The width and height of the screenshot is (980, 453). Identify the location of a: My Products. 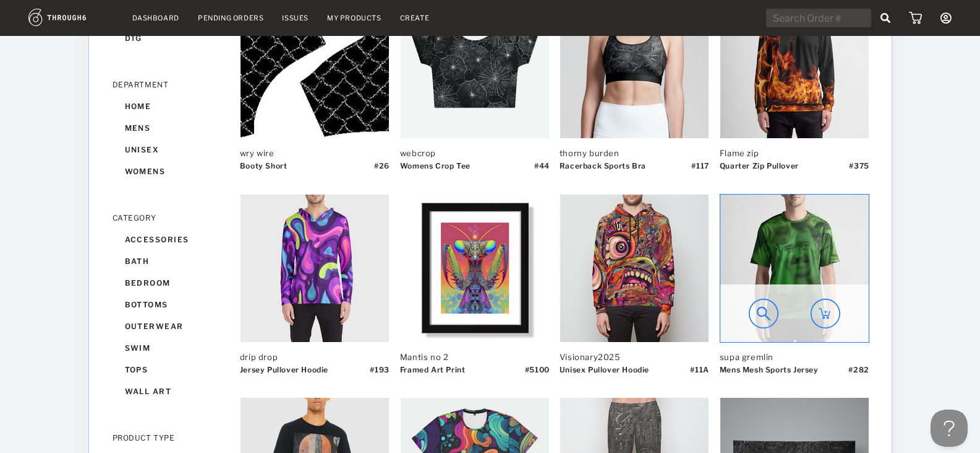
(354, 18).